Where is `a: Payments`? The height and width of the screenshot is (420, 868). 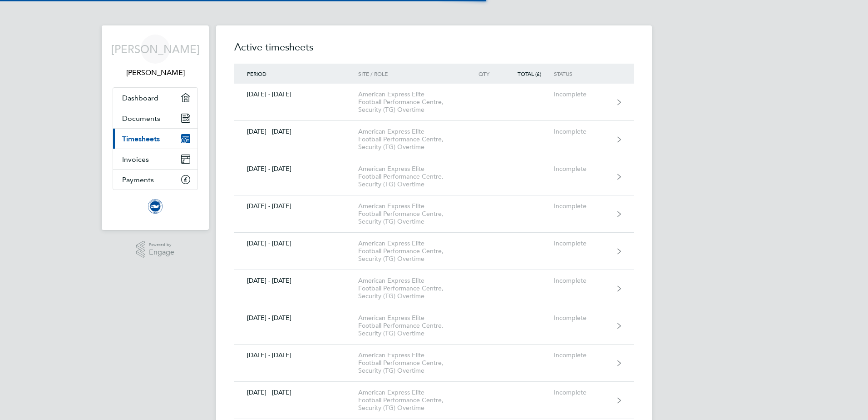 a: Payments is located at coordinates (155, 180).